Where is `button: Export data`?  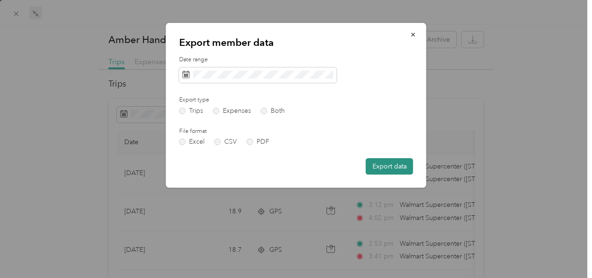
button: Export data is located at coordinates (389, 166).